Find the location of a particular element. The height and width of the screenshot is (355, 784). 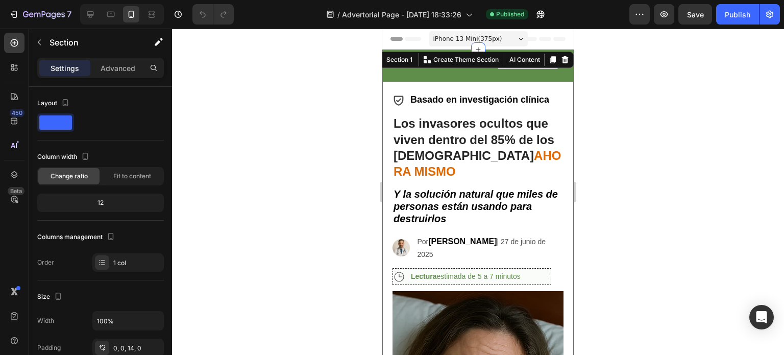

div: Padding is located at coordinates (49, 348).